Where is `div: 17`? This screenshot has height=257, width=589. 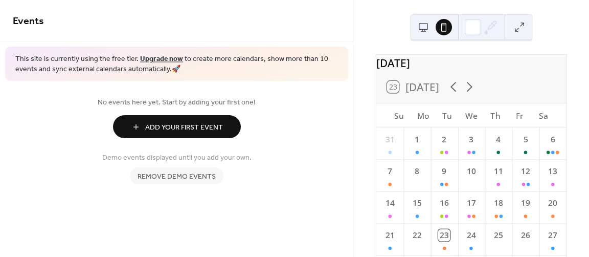 div: 17 is located at coordinates (471, 203).